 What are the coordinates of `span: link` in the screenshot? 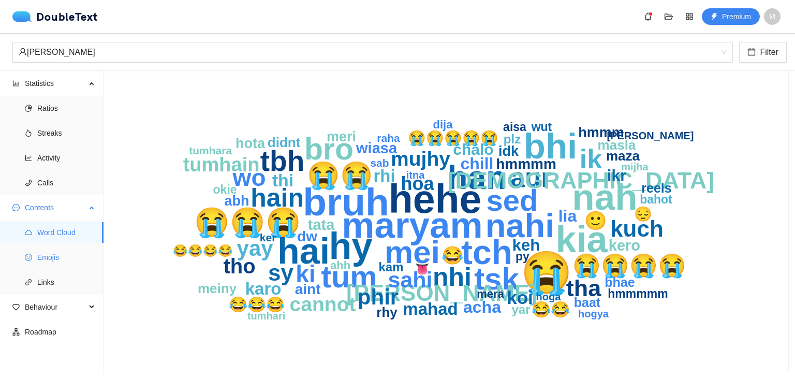 It's located at (28, 282).